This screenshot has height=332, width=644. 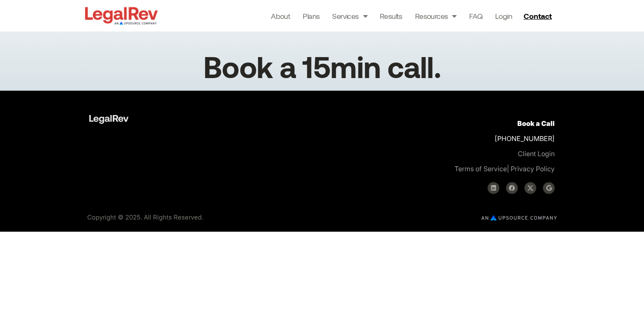 What do you see at coordinates (536, 153) in the screenshot?
I see `a: Client Login` at bounding box center [536, 153].